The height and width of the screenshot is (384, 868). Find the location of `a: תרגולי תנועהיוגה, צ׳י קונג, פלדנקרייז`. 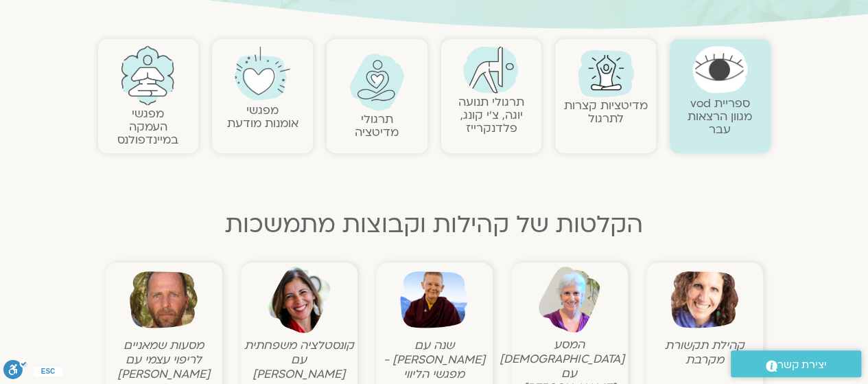

a: תרגולי תנועהיוגה, צ׳י קונג, פלדנקרייז is located at coordinates (491, 115).